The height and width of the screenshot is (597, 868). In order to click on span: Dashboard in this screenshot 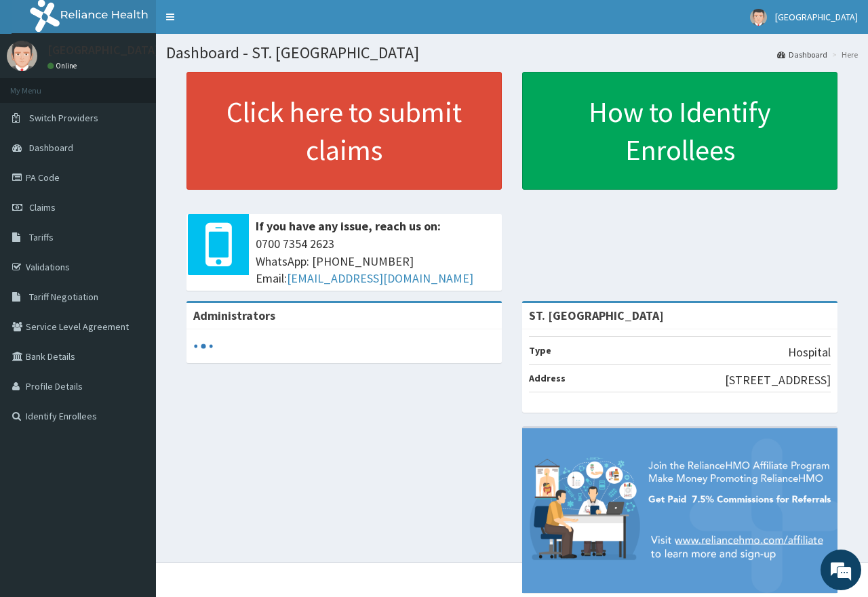, I will do `click(51, 148)`.